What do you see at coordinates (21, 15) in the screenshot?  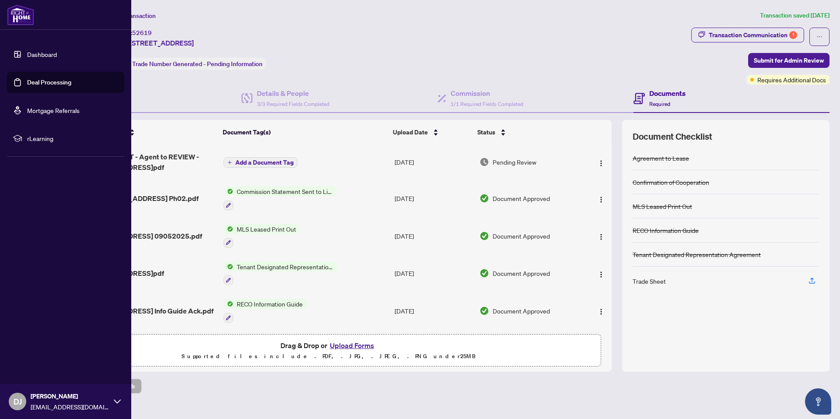 I see `img: logo` at bounding box center [21, 15].